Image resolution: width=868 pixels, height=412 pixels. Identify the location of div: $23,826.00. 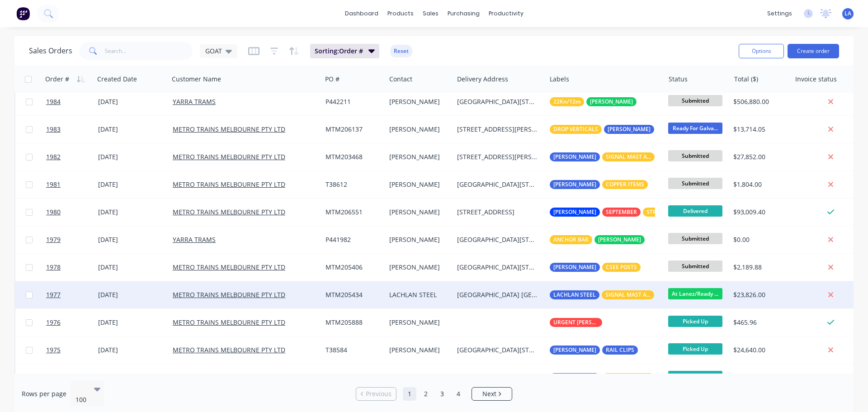
(758, 295).